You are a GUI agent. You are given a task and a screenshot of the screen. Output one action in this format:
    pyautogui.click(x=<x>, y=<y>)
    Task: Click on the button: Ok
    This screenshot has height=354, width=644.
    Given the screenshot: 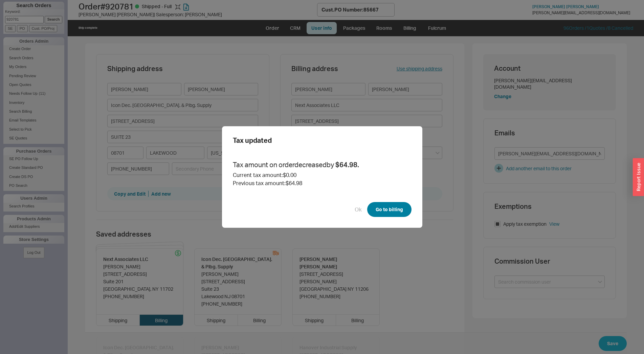 What is the action you would take?
    pyautogui.click(x=358, y=209)
    